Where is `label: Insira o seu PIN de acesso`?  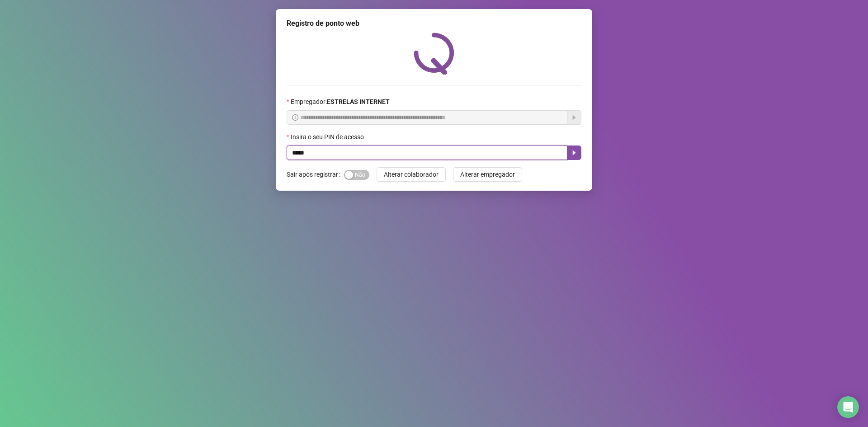 label: Insira o seu PIN de acesso is located at coordinates (328, 137).